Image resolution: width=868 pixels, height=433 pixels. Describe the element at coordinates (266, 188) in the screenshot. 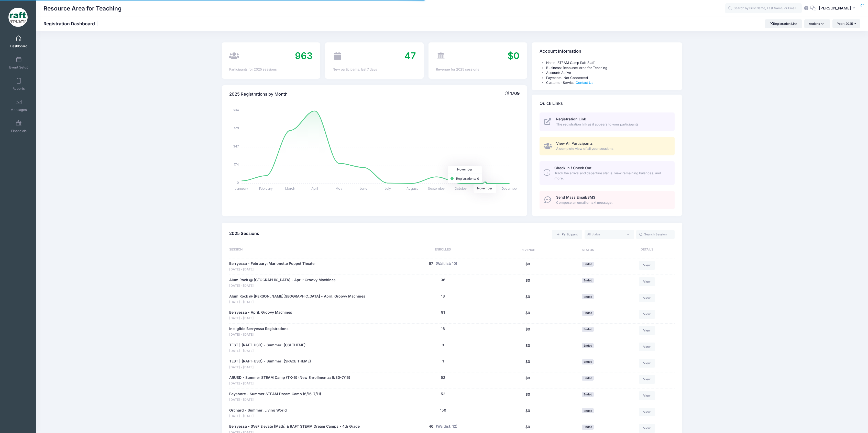

I see `tspan: February` at that location.